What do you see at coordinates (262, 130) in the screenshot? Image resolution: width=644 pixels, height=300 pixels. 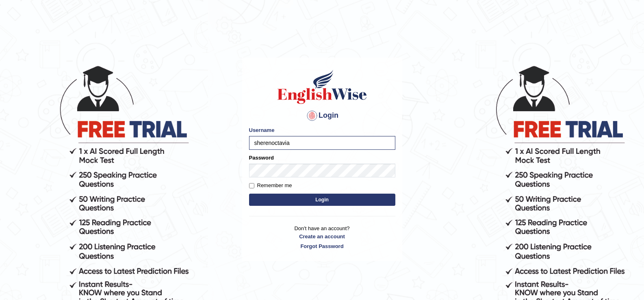 I see `label: Username` at bounding box center [262, 130].